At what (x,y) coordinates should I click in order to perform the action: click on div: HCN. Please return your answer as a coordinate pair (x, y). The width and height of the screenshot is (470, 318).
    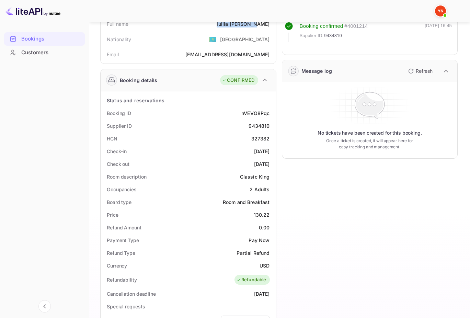
    Looking at the image, I should click on (112, 138).